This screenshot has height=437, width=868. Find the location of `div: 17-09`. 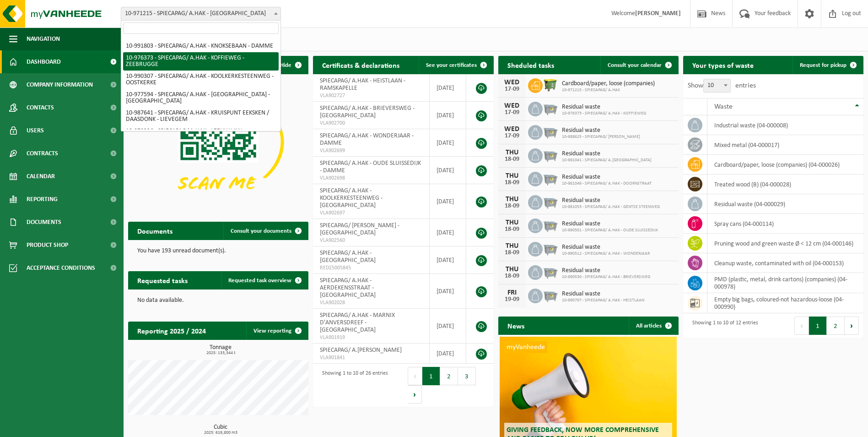

div: 17-09 is located at coordinates (512, 136).